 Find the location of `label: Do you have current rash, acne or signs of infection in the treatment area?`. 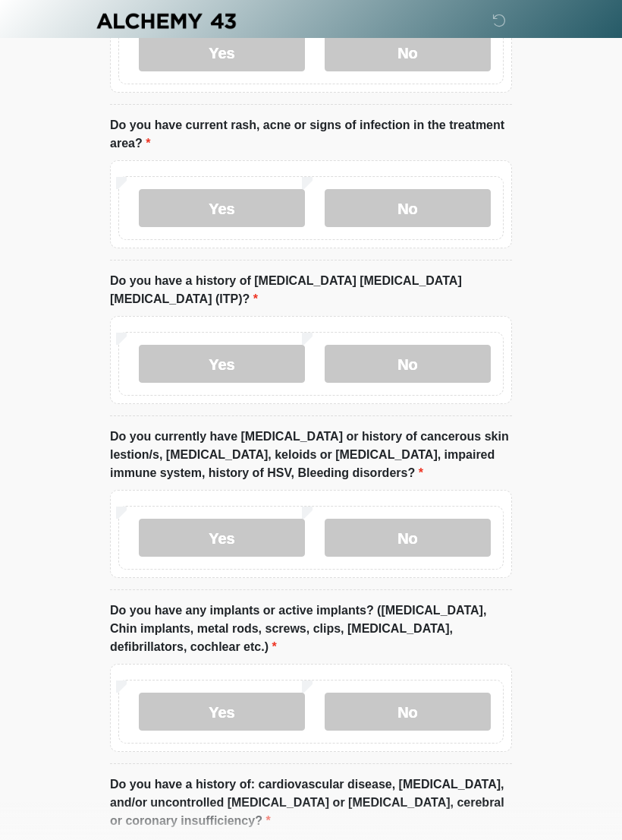

label: Do you have current rash, acne or signs of infection in the treatment area? is located at coordinates (311, 134).